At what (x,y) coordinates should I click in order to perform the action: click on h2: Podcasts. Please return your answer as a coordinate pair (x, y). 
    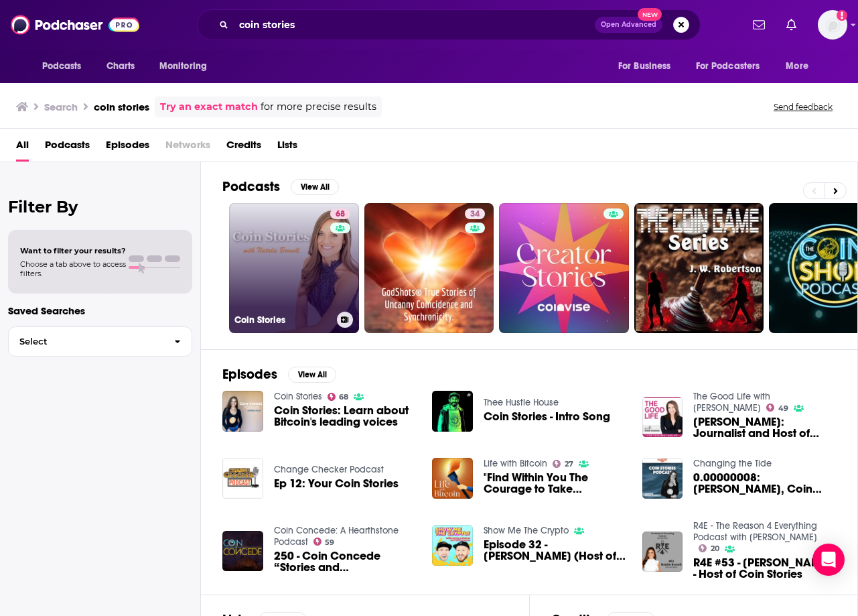
    Looking at the image, I should click on (251, 186).